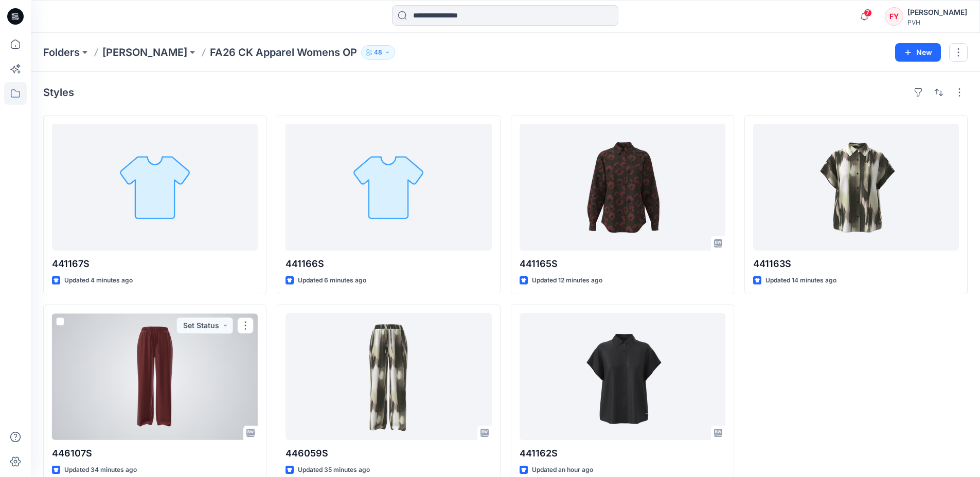 Image resolution: width=980 pixels, height=477 pixels. Describe the element at coordinates (155, 264) in the screenshot. I see `p: 441167S` at that location.